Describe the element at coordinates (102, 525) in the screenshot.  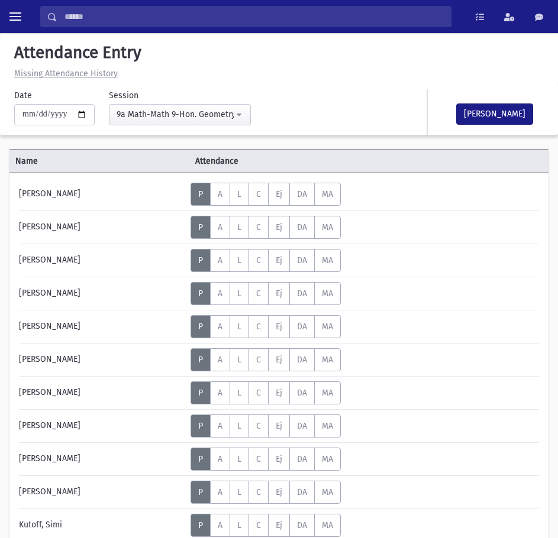
I see `div: Kutoff, Simi` at that location.